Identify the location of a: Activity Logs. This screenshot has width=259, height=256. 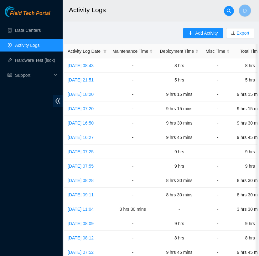
(27, 45).